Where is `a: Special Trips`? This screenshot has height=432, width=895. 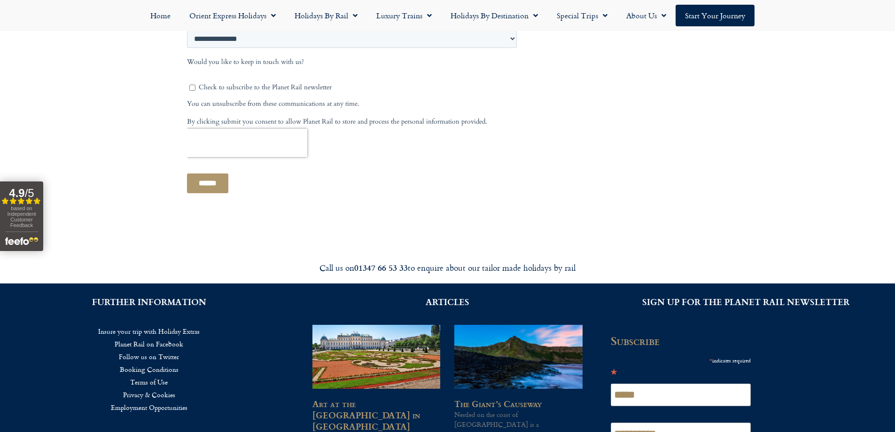 a: Special Trips is located at coordinates (582, 16).